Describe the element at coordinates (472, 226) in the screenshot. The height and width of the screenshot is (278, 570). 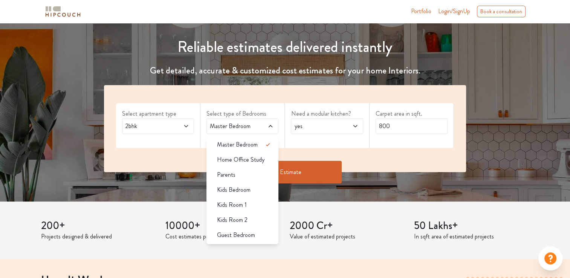
I see `h3: 50 Lakhs+` at that location.